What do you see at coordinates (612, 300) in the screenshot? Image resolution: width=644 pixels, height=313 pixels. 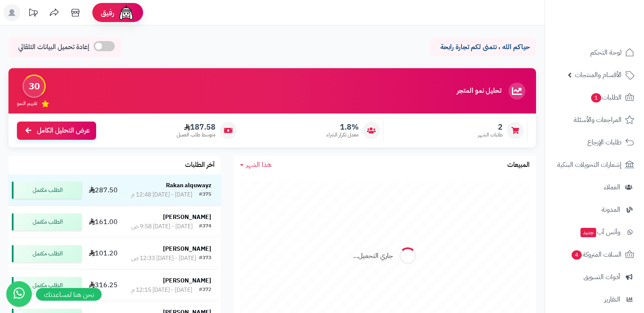 I see `span: التقارير` at bounding box center [612, 300].